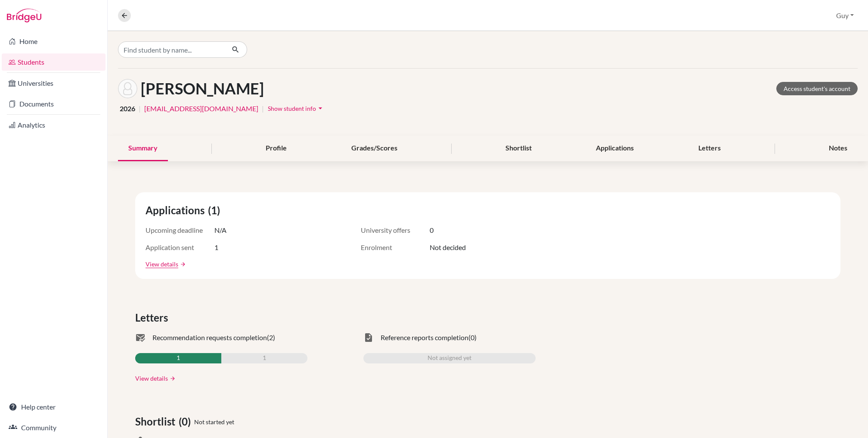 This screenshot has height=438, width=868. What do you see at coordinates (127, 88) in the screenshot?
I see `img: Shlok Poddar's avatar` at bounding box center [127, 88].